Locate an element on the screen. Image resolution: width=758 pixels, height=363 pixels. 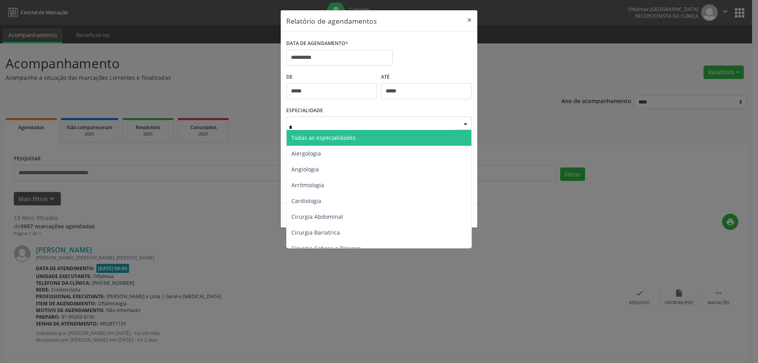
span: Cardiologia is located at coordinates (306, 201).